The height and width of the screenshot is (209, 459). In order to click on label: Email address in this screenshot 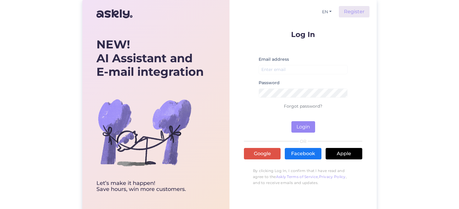, I will do `click(274, 59)`.